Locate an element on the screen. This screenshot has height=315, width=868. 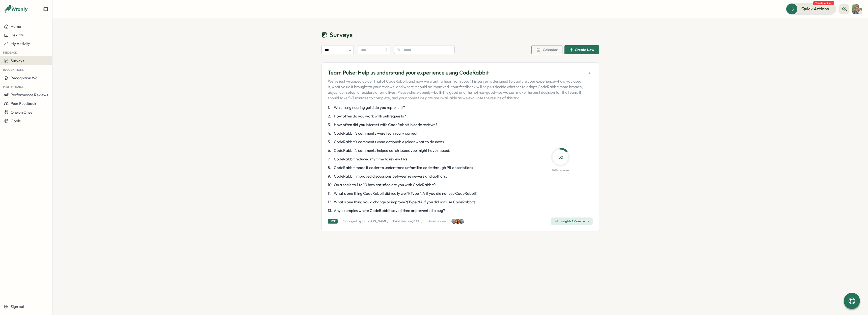
button: Calendar is located at coordinates (547, 50).